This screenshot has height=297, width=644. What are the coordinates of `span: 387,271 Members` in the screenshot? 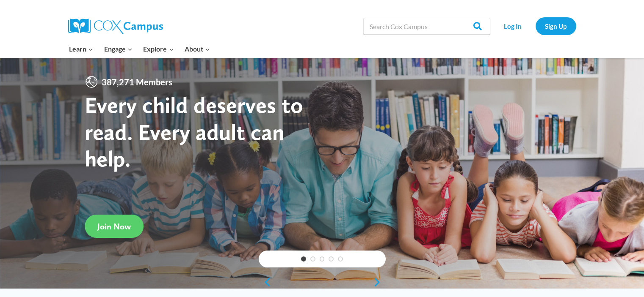 It's located at (137, 82).